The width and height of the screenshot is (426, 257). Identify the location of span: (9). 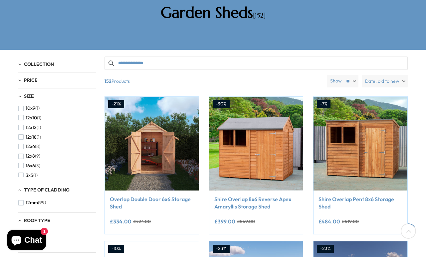
(38, 156).